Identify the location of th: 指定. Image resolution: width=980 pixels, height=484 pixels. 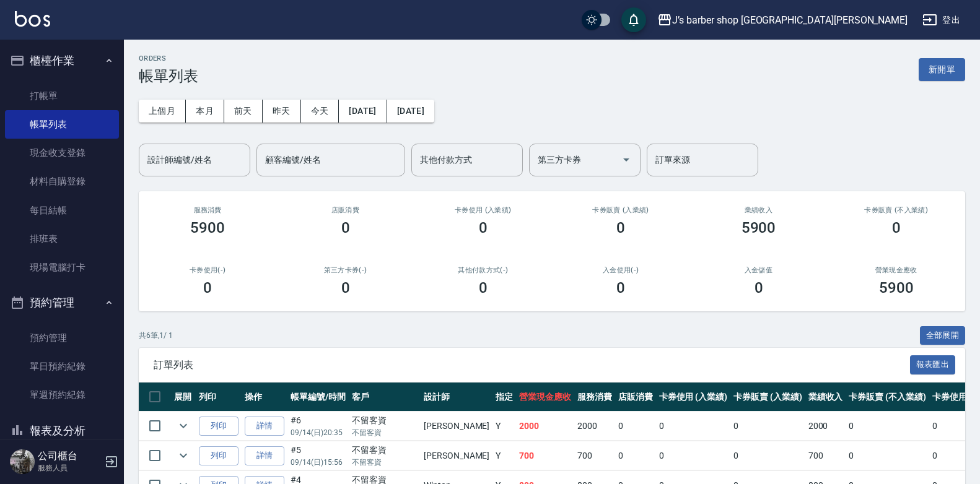
(504, 397).